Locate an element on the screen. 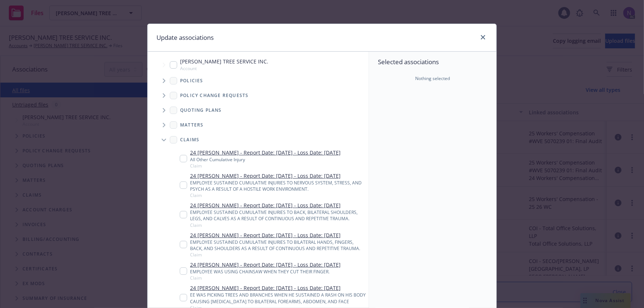 The image size is (644, 308). span: Claims is located at coordinates (190, 140).